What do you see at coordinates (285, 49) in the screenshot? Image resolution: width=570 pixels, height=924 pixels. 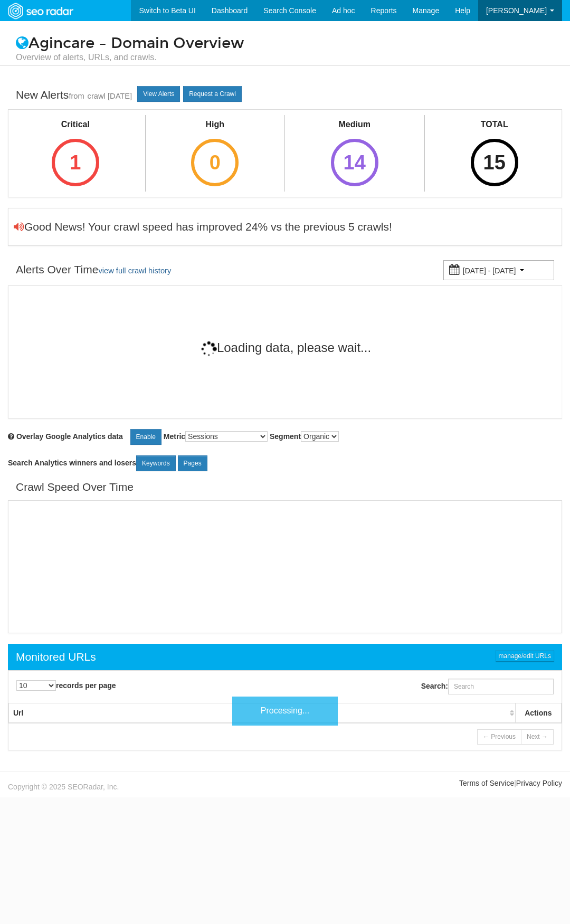 I see `h1: Agincare – Domain Overview` at bounding box center [285, 49].